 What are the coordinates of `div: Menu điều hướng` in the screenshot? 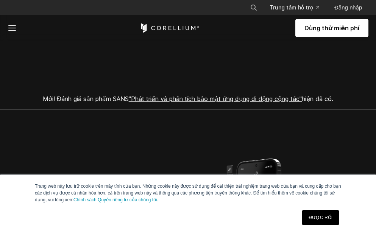 It's located at (306, 8).